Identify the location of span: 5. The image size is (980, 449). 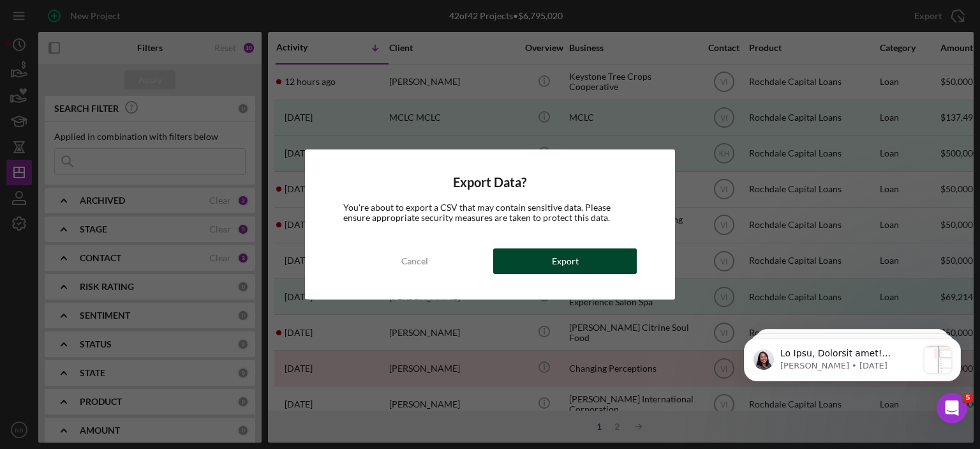
(968, 398).